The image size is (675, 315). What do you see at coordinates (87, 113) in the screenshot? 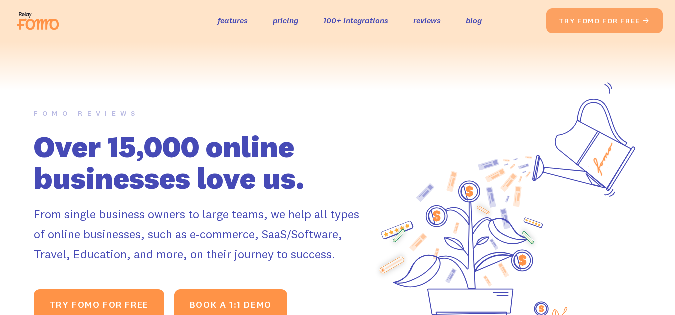
I see `div: FOMO REVIEWS` at bounding box center [87, 113].